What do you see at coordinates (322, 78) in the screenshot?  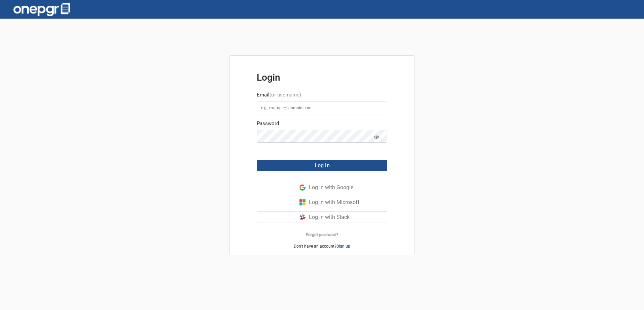 I see `h3: Login` at bounding box center [322, 78].